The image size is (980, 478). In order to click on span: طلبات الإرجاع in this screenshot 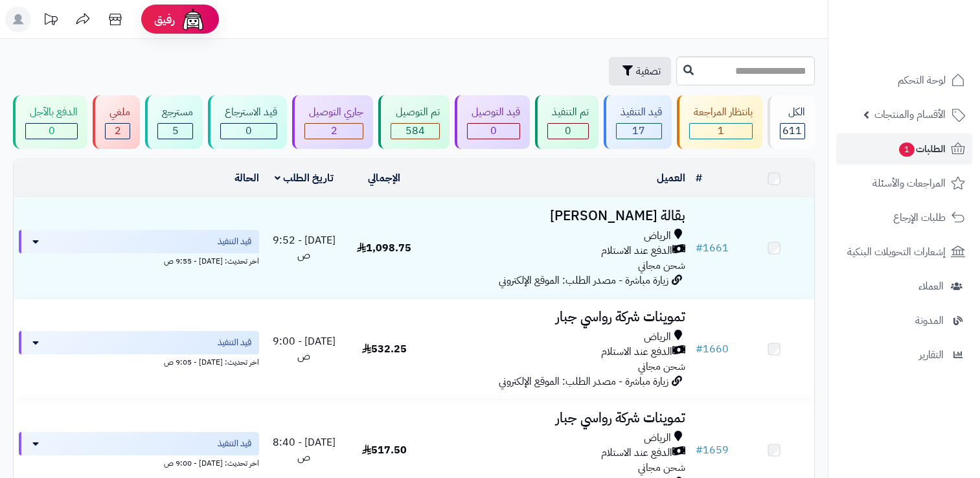, I will do `click(919, 217)`.